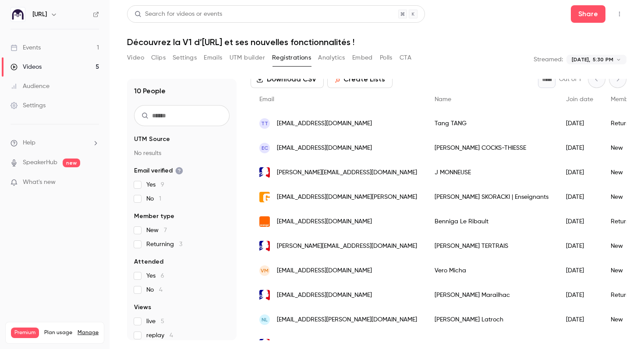  I want to click on button: Video, so click(135, 58).